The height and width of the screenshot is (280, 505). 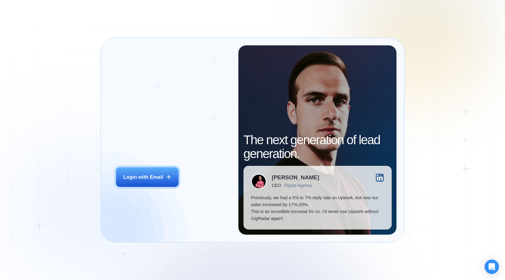 I want to click on div: Open Intercom Messenger, so click(x=492, y=267).